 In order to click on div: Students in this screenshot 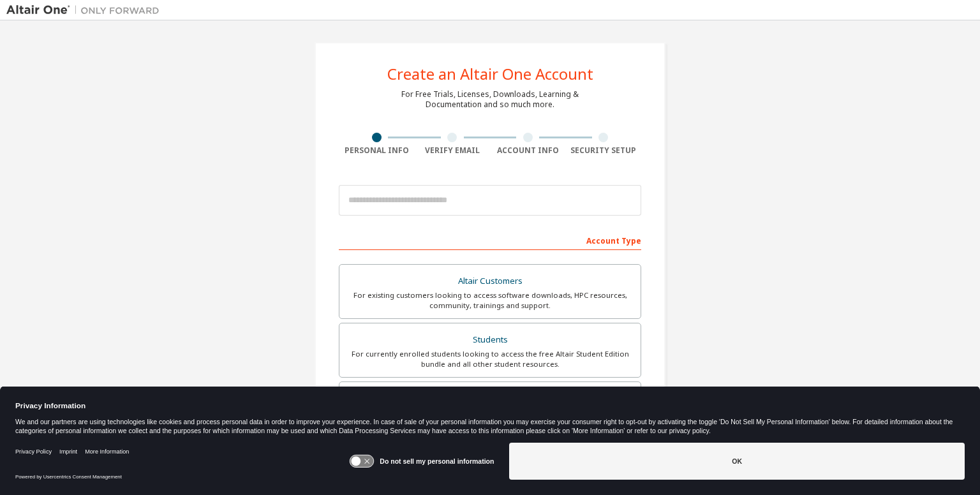, I will do `click(490, 340)`.